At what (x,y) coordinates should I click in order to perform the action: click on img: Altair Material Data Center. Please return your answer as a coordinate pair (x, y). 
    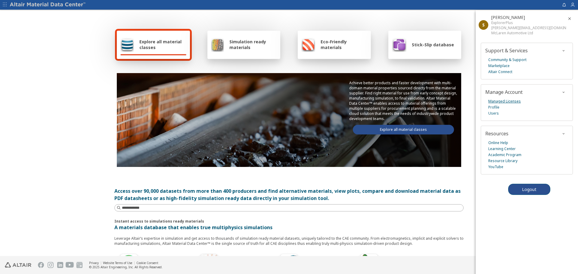
    Looking at the image, I should click on (48, 5).